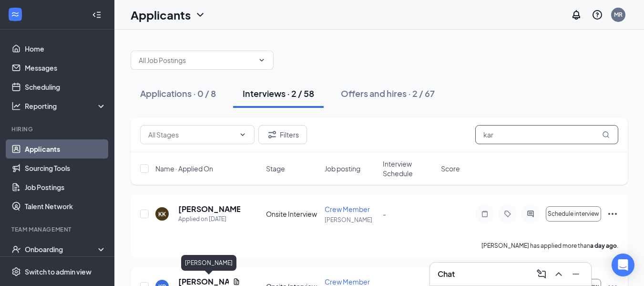 The image size is (644, 286). Describe the element at coordinates (184, 169) in the screenshot. I see `span: Name · Applied On` at that location.